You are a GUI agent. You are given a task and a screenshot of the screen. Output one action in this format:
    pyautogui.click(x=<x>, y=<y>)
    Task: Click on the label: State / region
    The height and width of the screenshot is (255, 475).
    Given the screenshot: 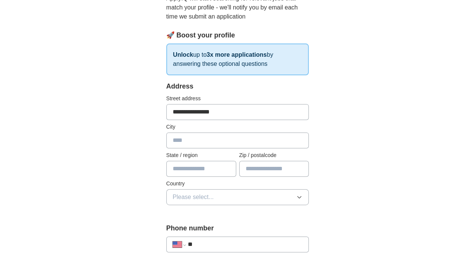 What is the action you would take?
    pyautogui.click(x=201, y=155)
    